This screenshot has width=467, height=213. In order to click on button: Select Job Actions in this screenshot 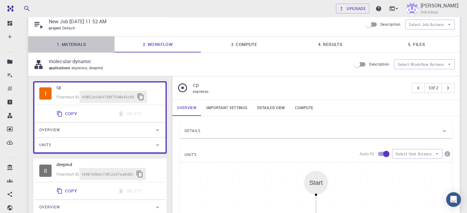, I will do `click(430, 25)`.